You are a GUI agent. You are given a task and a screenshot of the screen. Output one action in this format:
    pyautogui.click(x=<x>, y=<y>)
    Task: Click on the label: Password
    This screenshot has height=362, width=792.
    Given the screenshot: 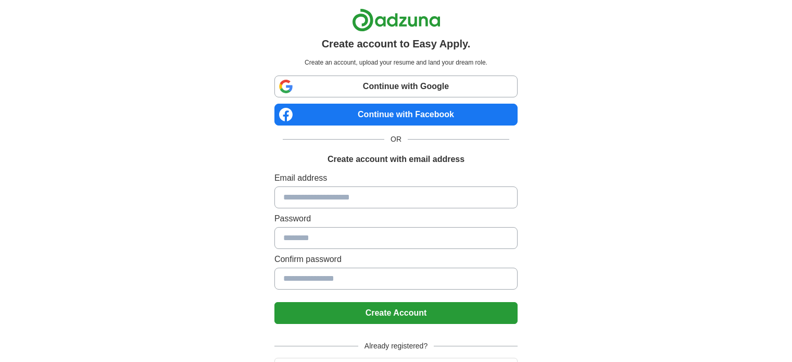 What is the action you would take?
    pyautogui.click(x=396, y=219)
    